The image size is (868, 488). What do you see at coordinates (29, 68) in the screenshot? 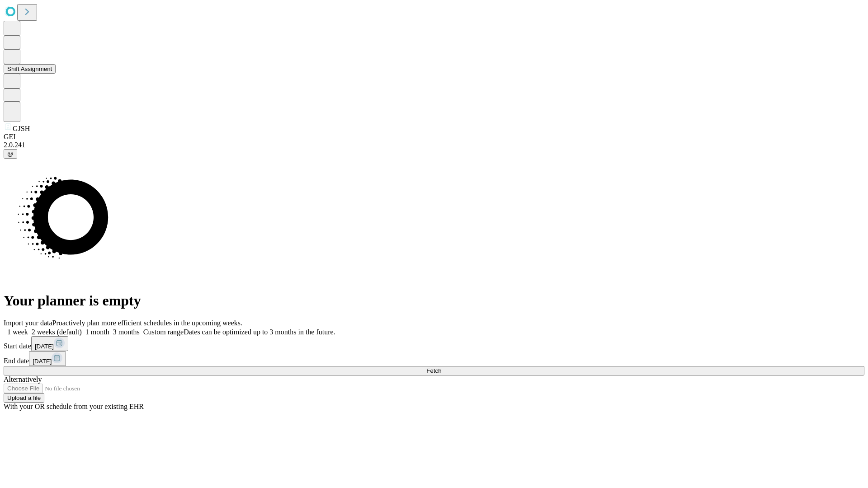
I see `button: Shift Assignment` at bounding box center [29, 68].